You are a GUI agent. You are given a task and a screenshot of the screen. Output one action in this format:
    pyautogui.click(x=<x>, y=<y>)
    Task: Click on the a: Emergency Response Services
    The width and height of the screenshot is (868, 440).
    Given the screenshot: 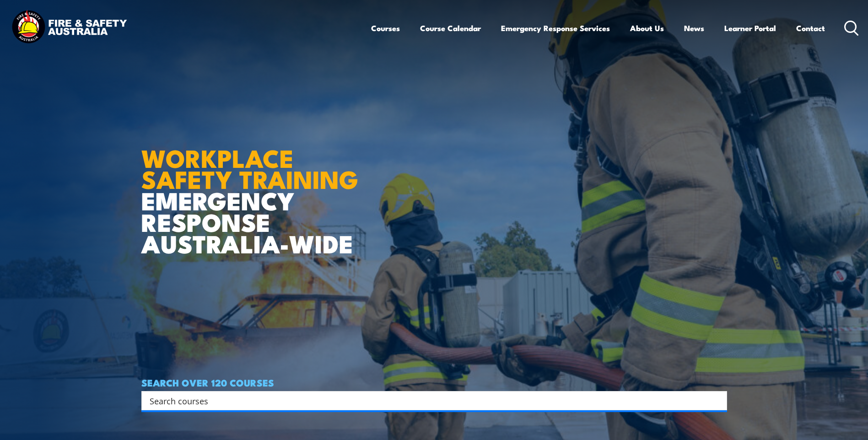 What is the action you would take?
    pyautogui.click(x=555, y=28)
    